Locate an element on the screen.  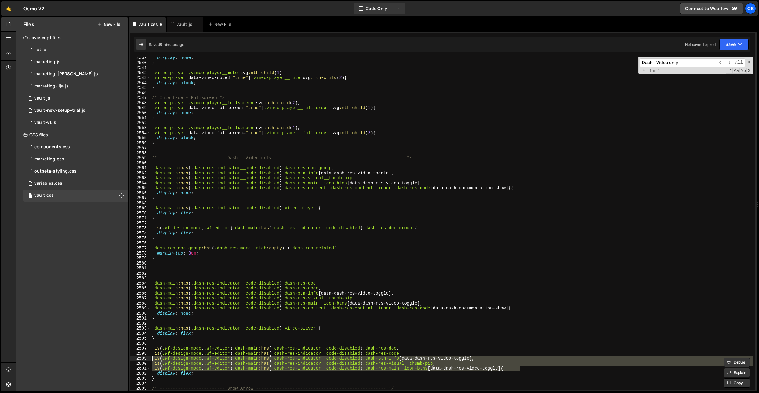
div: 16596/45151.js is located at coordinates (75, 50).